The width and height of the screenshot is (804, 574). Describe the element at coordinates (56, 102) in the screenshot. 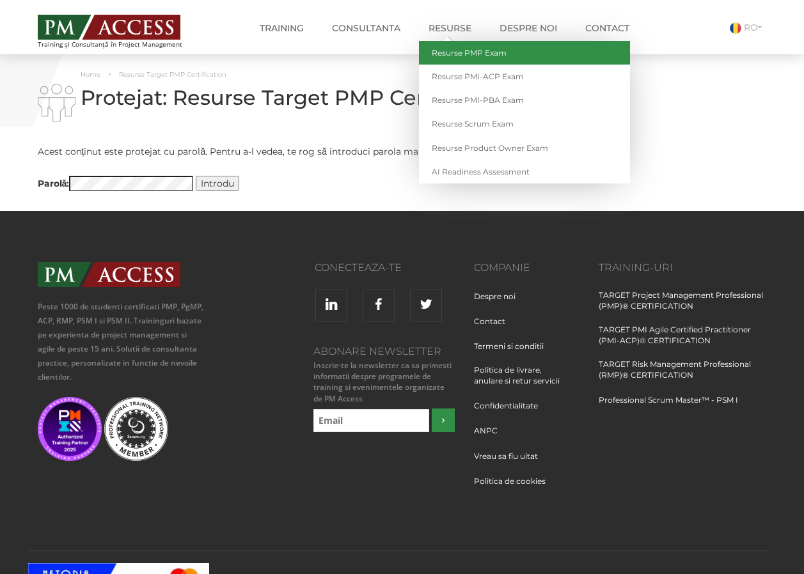

I see `img: i-02.png` at that location.